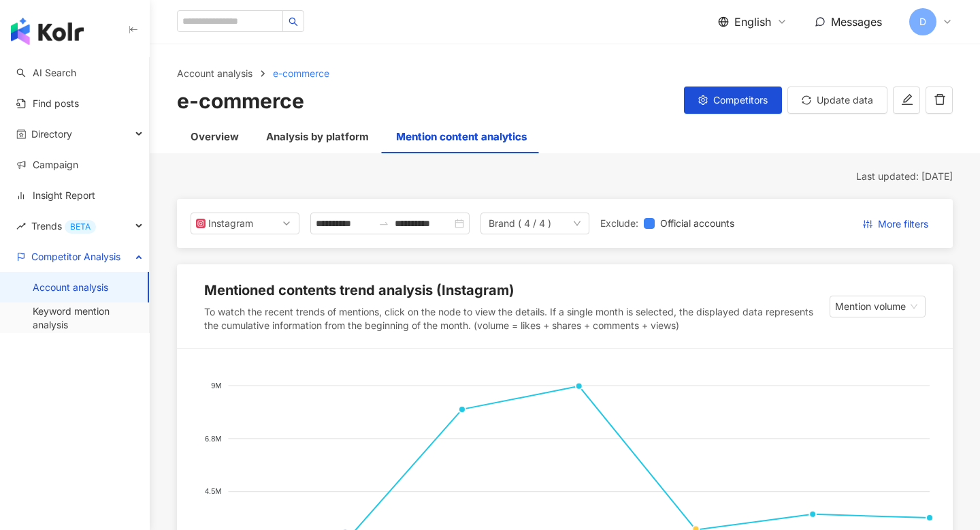 The width and height of the screenshot is (980, 530). What do you see at coordinates (741, 100) in the screenshot?
I see `span: Competitors` at bounding box center [741, 100].